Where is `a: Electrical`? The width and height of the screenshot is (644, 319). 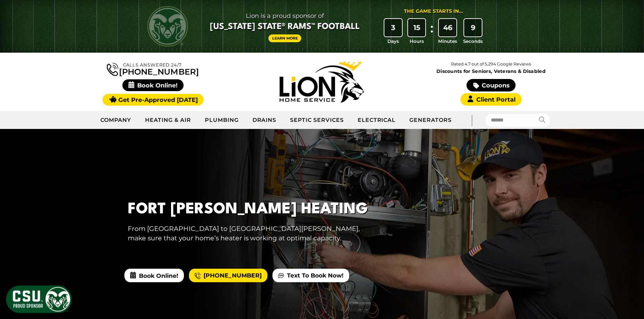 a: Electrical is located at coordinates (377, 120).